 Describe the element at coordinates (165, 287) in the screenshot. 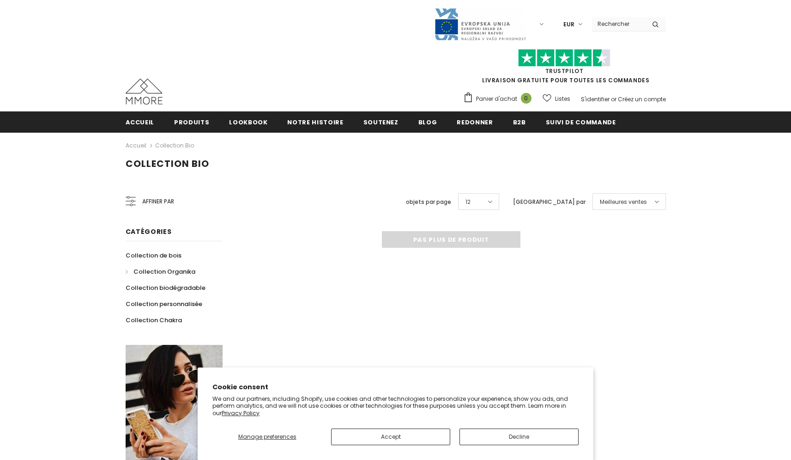

I see `span: Collection biodégradable` at that location.